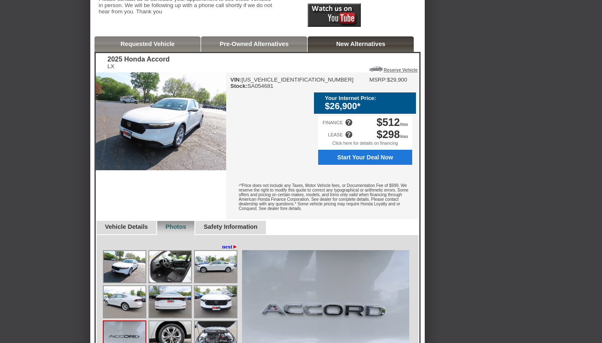 Image resolution: width=602 pixels, height=343 pixels. I want to click on a: Pre-Owned Alternatives, so click(254, 44).